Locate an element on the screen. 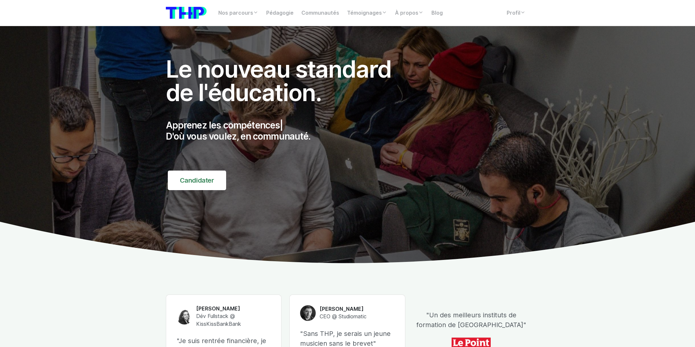 This screenshot has height=347, width=695. a: Profil is located at coordinates (516, 13).